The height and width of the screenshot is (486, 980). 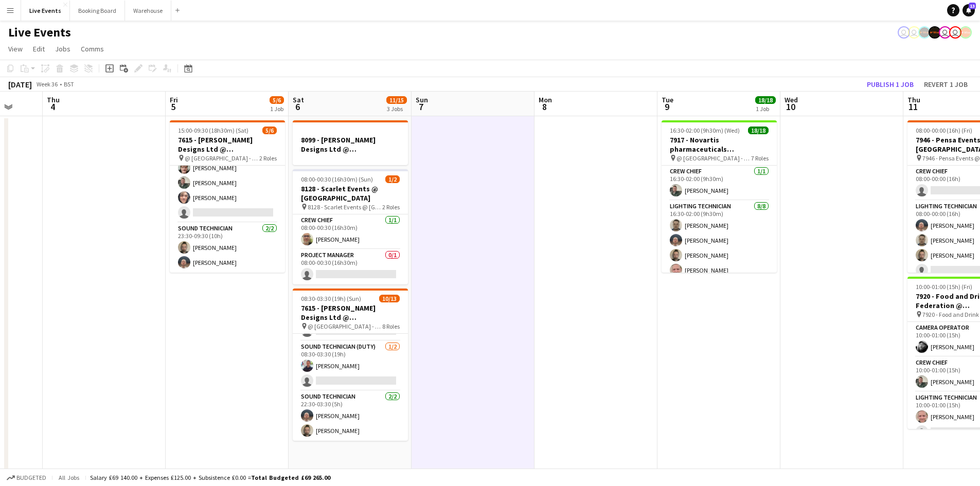 I want to click on span: Week 36, so click(x=47, y=84).